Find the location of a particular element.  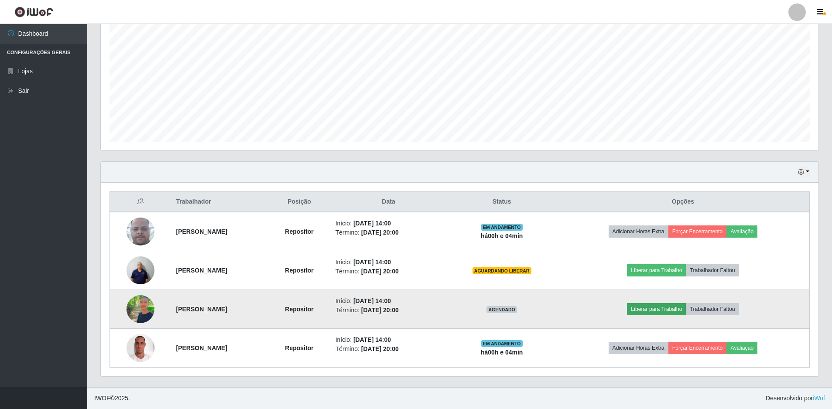

th: Trabalhador is located at coordinates (220, 202).